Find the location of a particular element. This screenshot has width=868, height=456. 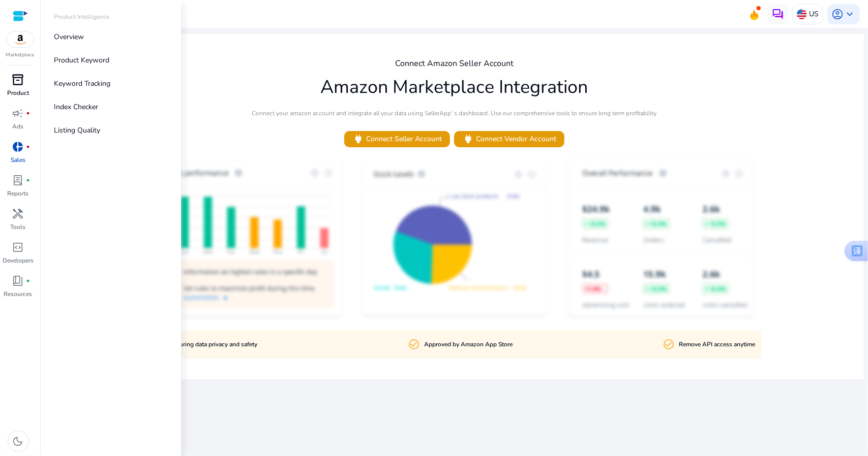

p: Keyword Tracking is located at coordinates (82, 84).